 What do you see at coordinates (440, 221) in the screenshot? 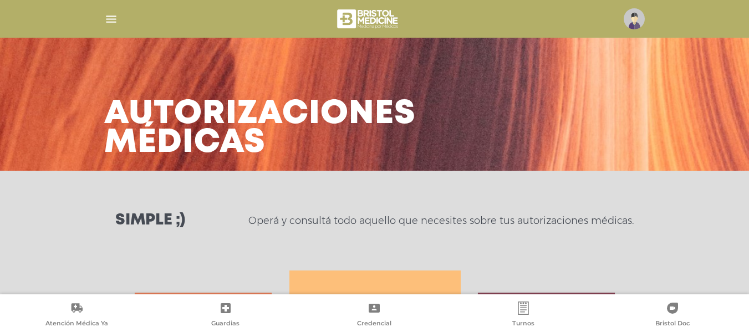
I see `p: Operá y consultá todo aquello que necesites sobre tus autorizaciones médicas.` at bounding box center [440, 221].